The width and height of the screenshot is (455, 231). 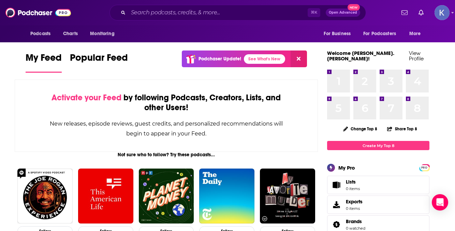 I want to click on a: The Joe Rogan Experience, so click(x=45, y=196).